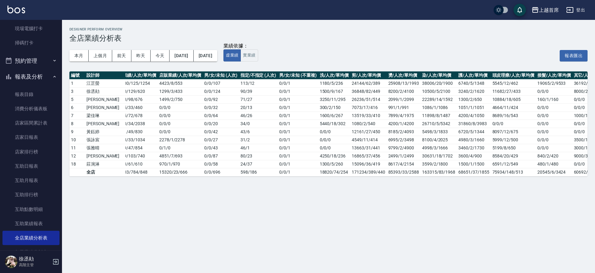  What do you see at coordinates (404, 115) in the screenshot?
I see `td: 7899/4/1975` at bounding box center [404, 115].